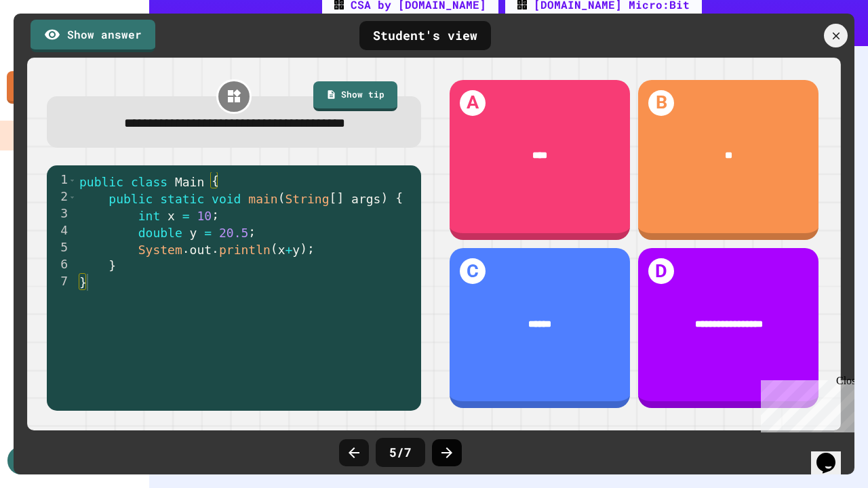  Describe the element at coordinates (50, 45) in the screenshot. I see `div: Chat with us now!Close` at that location.